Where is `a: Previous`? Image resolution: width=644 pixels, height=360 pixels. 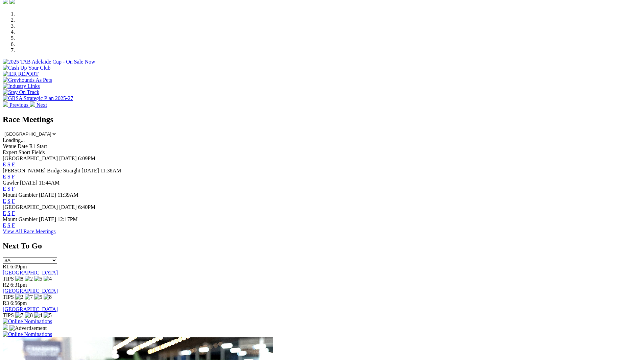 a: Previous is located at coordinates (16, 105).